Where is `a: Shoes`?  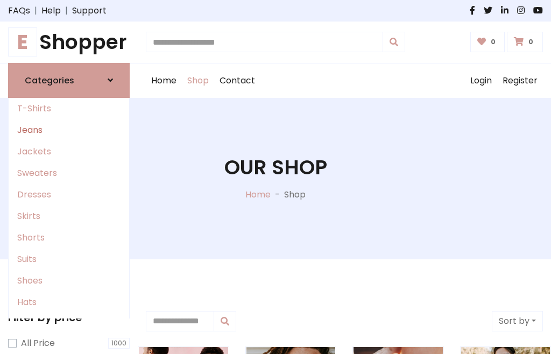 a: Shoes is located at coordinates (69, 281).